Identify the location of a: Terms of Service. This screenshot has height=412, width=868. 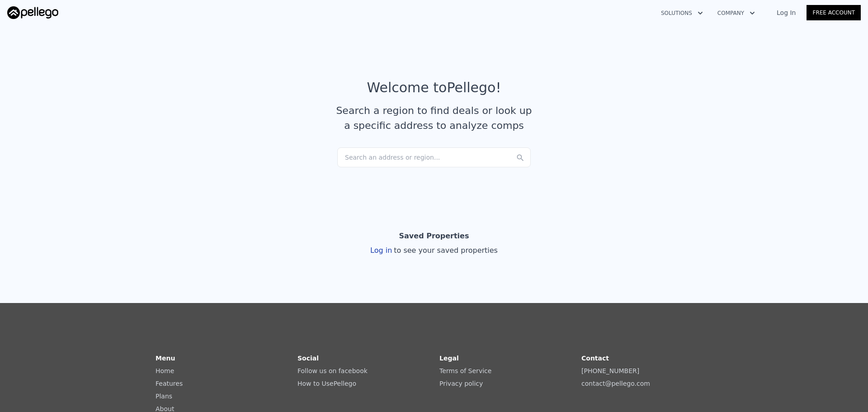
(465, 371).